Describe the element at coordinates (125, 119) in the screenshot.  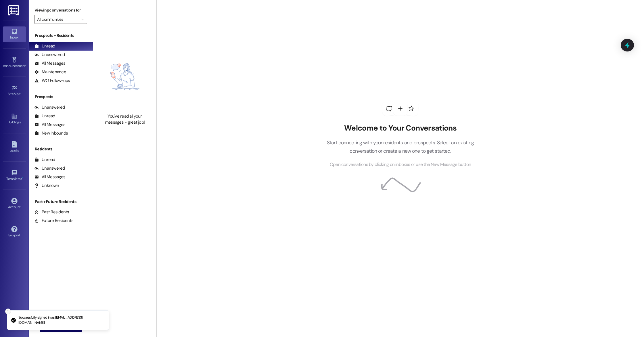
I see `div: You've read all your messages - great job!` at that location.